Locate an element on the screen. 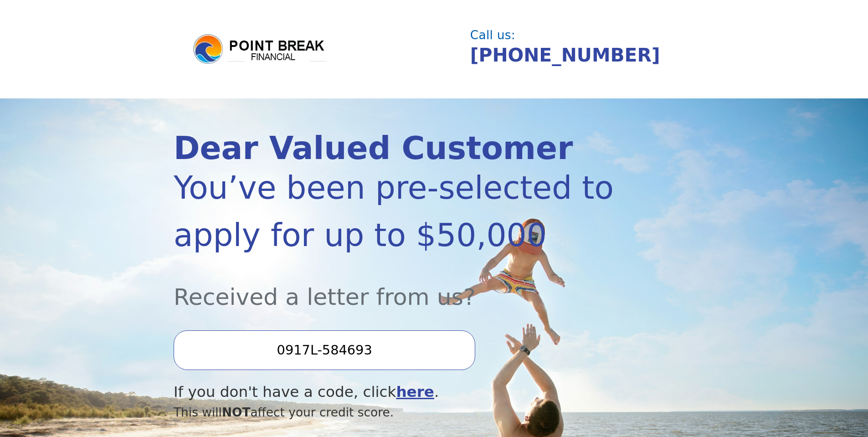 The width and height of the screenshot is (868, 437). div: If you don't have a code, click . is located at coordinates (395, 392).